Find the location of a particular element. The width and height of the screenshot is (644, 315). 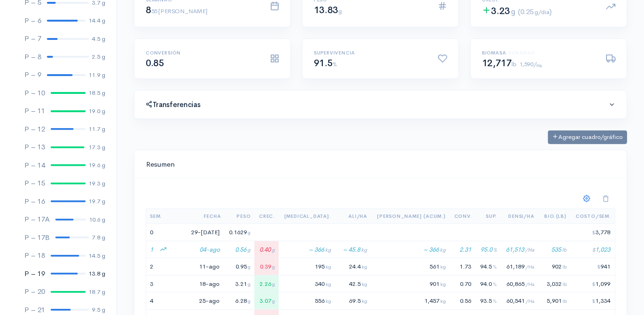

input: Titulo is located at coordinates (381, 164).